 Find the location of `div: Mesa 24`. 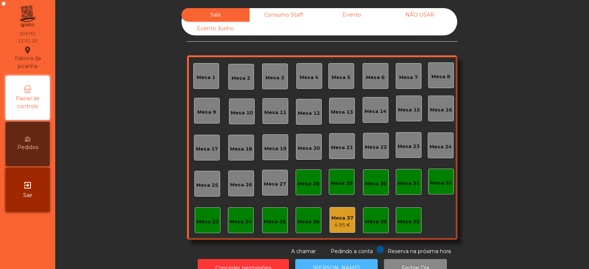

div: Mesa 24 is located at coordinates (441, 147).